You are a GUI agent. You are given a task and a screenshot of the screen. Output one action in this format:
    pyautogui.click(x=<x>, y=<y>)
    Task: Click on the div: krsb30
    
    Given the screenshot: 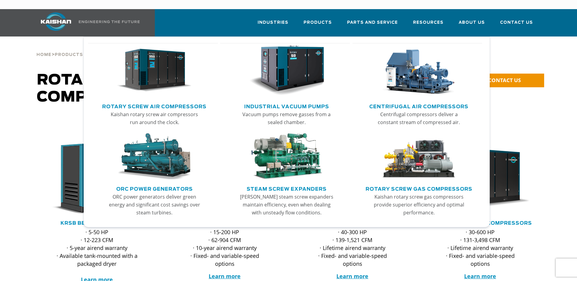 What is the action you would take?
    pyautogui.click(x=97, y=179)
    